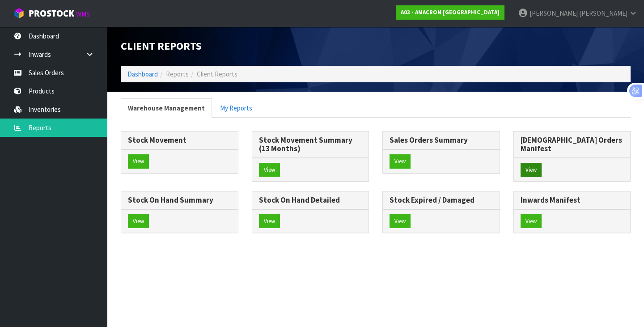 The width and height of the screenshot is (644, 327). Describe the element at coordinates (143, 74) in the screenshot. I see `a: Dashboard` at that location.